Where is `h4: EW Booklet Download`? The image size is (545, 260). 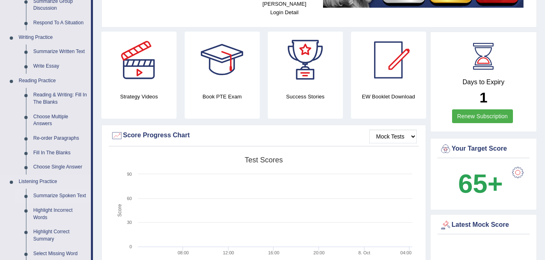 h4: EW Booklet Download is located at coordinates (388, 96).